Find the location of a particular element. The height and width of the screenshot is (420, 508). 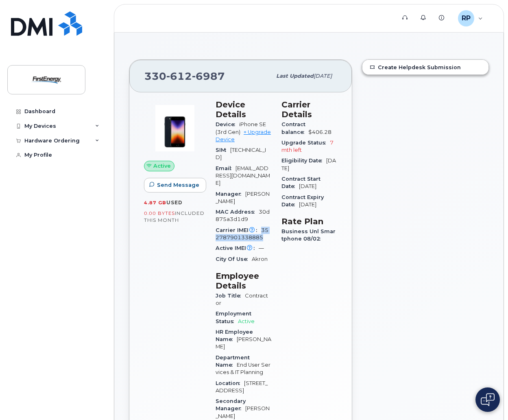

span: 612 is located at coordinates (179, 76).